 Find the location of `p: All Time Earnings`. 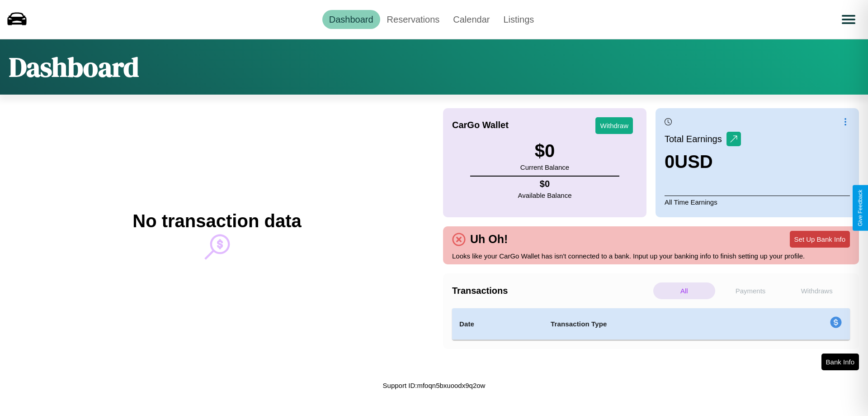

p: All Time Earnings is located at coordinates (757, 202).